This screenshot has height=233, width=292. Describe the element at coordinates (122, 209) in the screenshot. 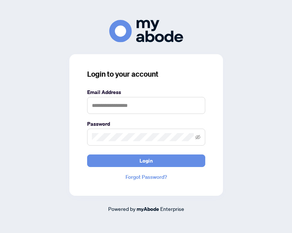

I see `span: Powered by` at that location.